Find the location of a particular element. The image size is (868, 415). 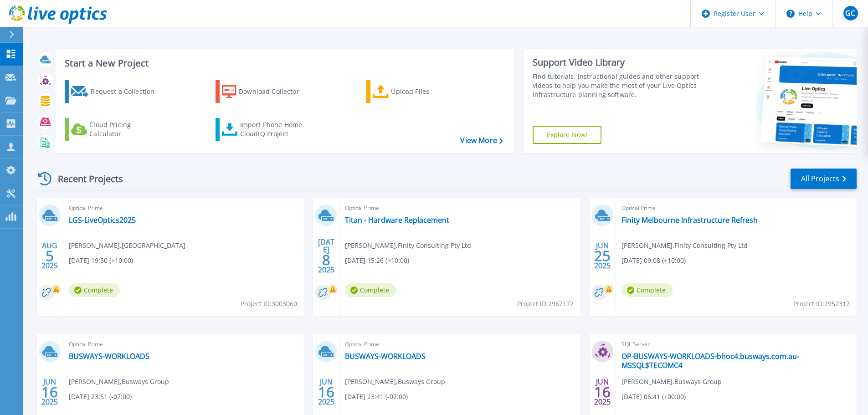

a: Download Collector is located at coordinates (266, 91).